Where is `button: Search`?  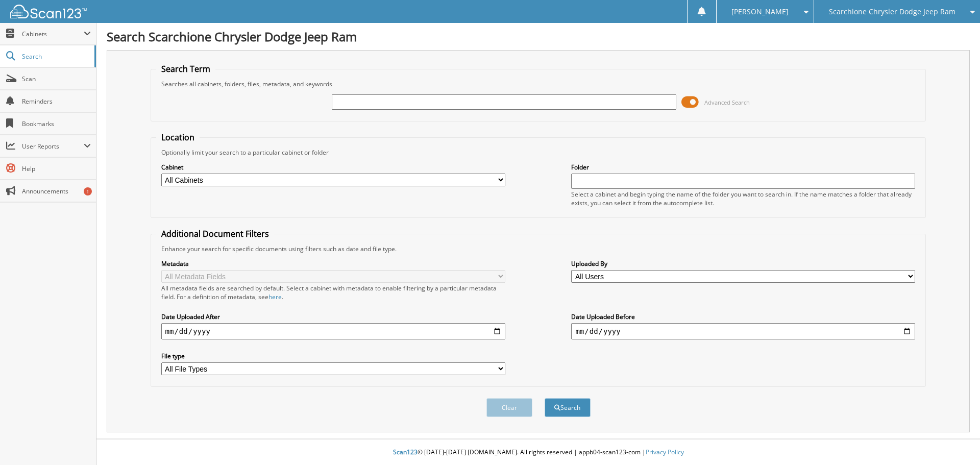
button: Search is located at coordinates (567, 407).